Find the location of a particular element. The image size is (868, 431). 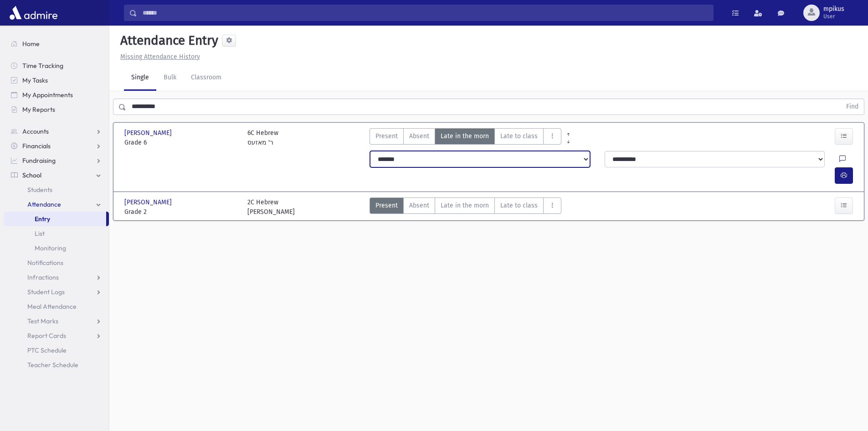

a: Monitoring is located at coordinates (56, 248).